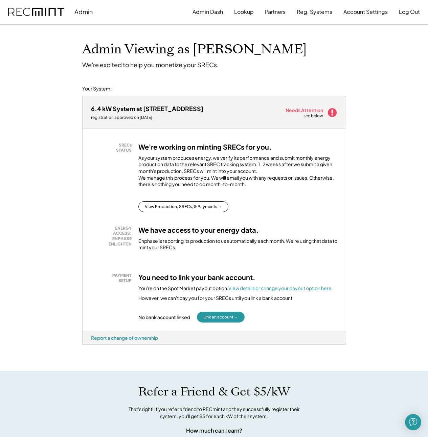 This screenshot has width=428, height=437. What do you see at coordinates (409, 12) in the screenshot?
I see `button: Log Out` at bounding box center [409, 12].